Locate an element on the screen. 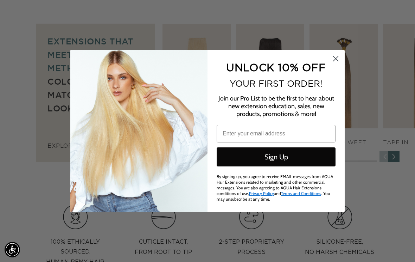 This screenshot has width=415, height=262. span: YOUR FIRST ORDER! is located at coordinates (276, 83).